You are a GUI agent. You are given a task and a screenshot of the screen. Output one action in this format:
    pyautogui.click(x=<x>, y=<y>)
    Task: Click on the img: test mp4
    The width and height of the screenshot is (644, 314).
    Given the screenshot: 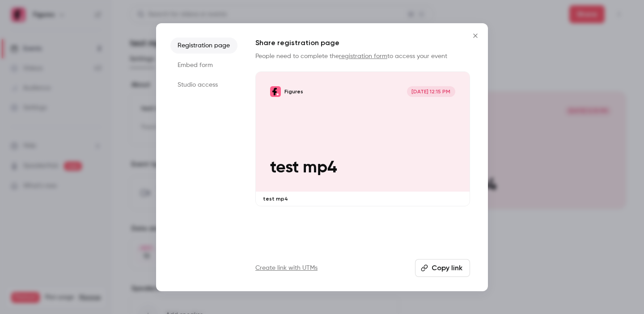 What is the action you would take?
    pyautogui.click(x=275, y=91)
    